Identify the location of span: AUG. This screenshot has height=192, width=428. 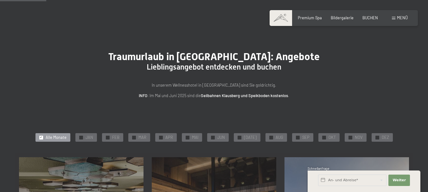
(279, 138).